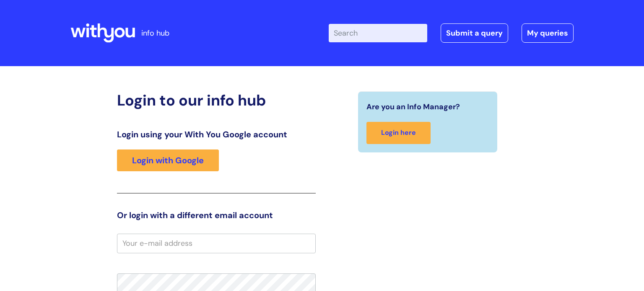 This screenshot has height=291, width=644. I want to click on span: Are you an Info Manager?, so click(413, 107).